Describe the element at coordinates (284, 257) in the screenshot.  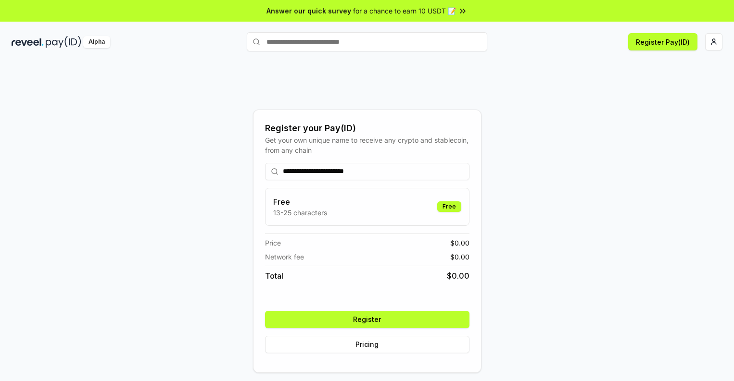
I see `span: Network fee` at that location.